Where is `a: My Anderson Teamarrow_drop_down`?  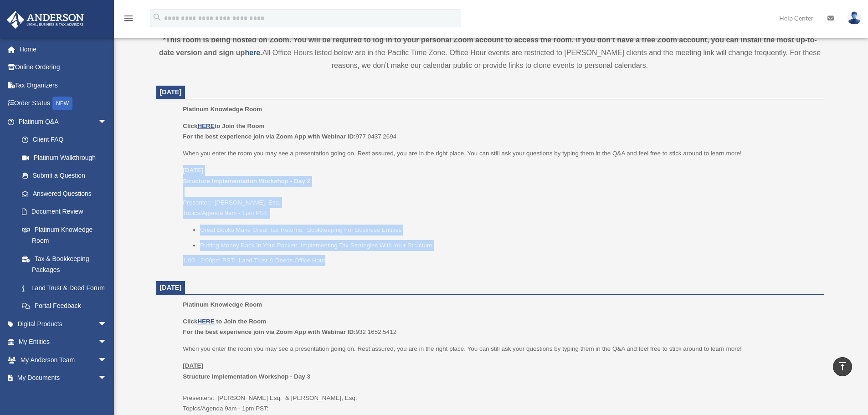 a: My Anderson Teamarrow_drop_down is located at coordinates (63, 360).